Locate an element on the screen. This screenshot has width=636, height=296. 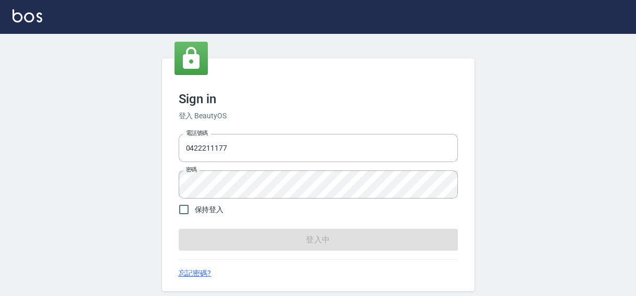
label: 電話號碼 is located at coordinates (197, 133).